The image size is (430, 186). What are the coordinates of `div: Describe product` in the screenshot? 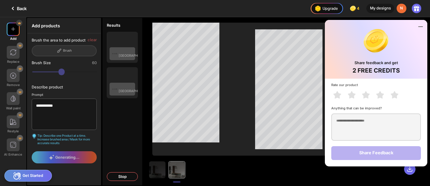 It's located at (64, 87).